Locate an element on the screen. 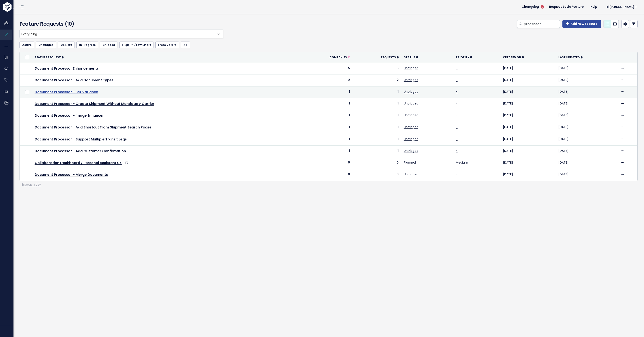 Image resolution: width=644 pixels, height=337 pixels. a: Add New Feature is located at coordinates (582, 24).